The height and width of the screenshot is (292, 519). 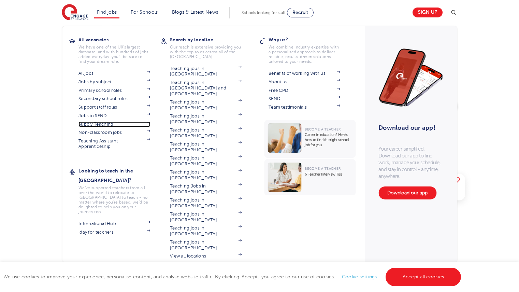 What do you see at coordinates (311, 177) in the screenshot?
I see `a: Become a Teacher6 Teacher Interview Tips` at bounding box center [311, 177].